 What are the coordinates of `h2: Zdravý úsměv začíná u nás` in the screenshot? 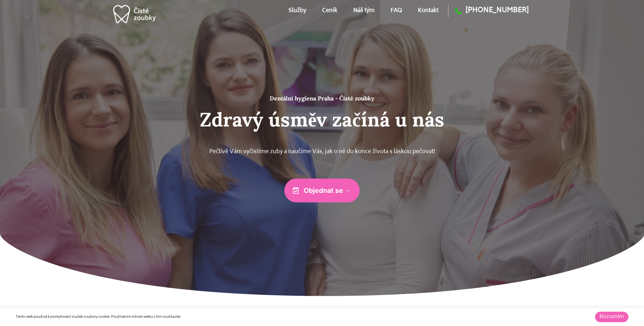 It's located at (322, 119).